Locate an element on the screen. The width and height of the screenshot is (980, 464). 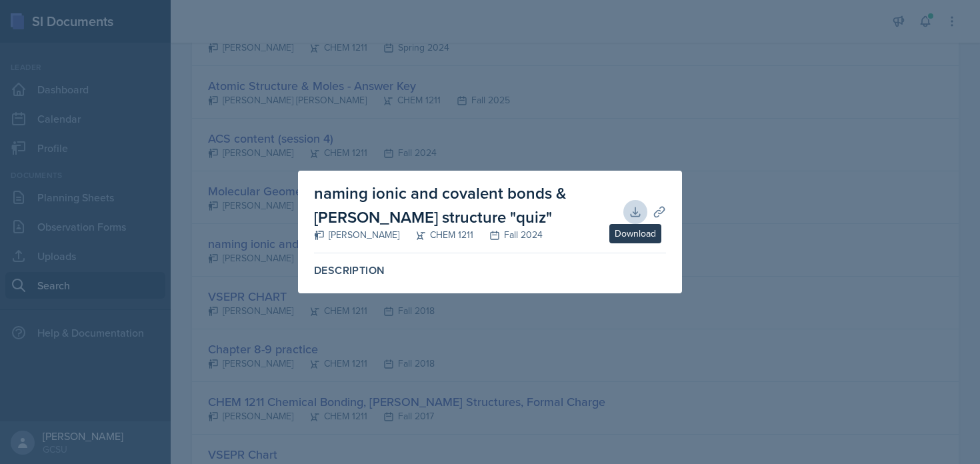
button: Download is located at coordinates (636, 212).